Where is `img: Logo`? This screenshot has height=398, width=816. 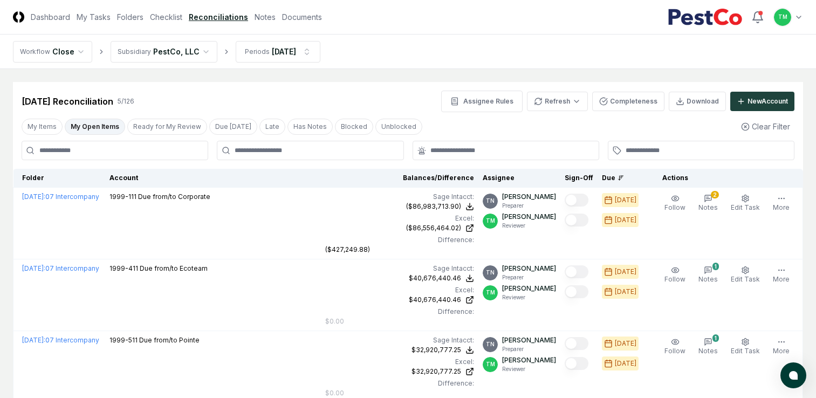
img: Logo is located at coordinates (18, 17).